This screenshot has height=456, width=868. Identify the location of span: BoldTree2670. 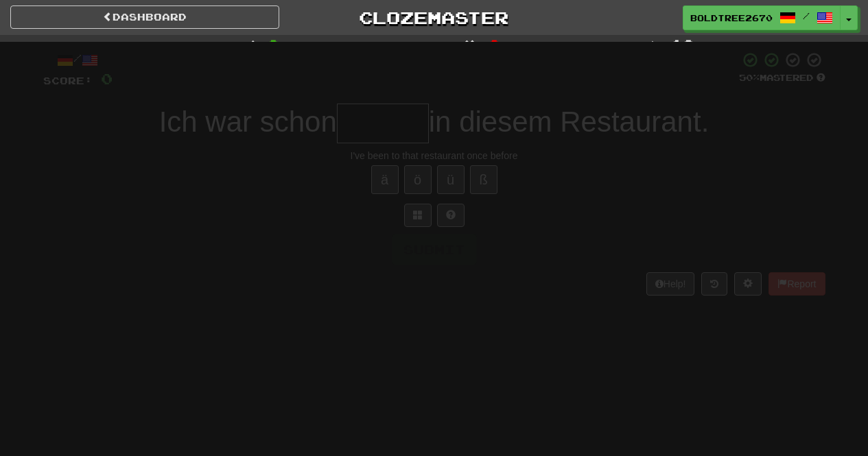
(731, 18).